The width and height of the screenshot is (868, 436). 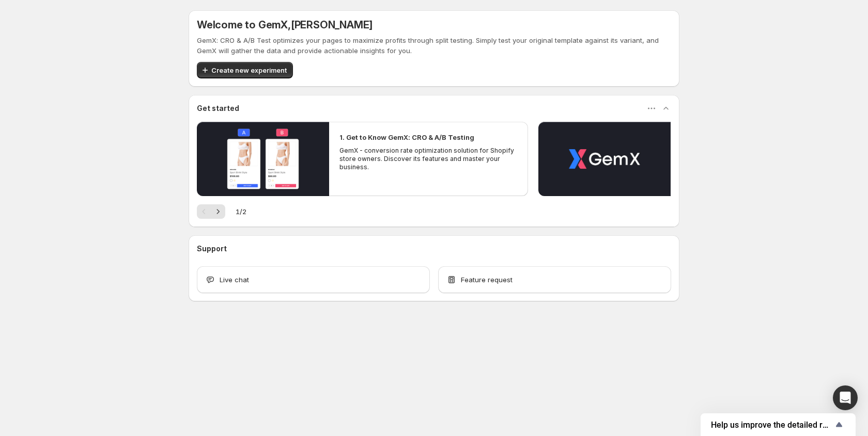 What do you see at coordinates (406, 138) in the screenshot?
I see `h2: 1. Get to Know GemX: CRO & A/B Testing` at bounding box center [406, 138].